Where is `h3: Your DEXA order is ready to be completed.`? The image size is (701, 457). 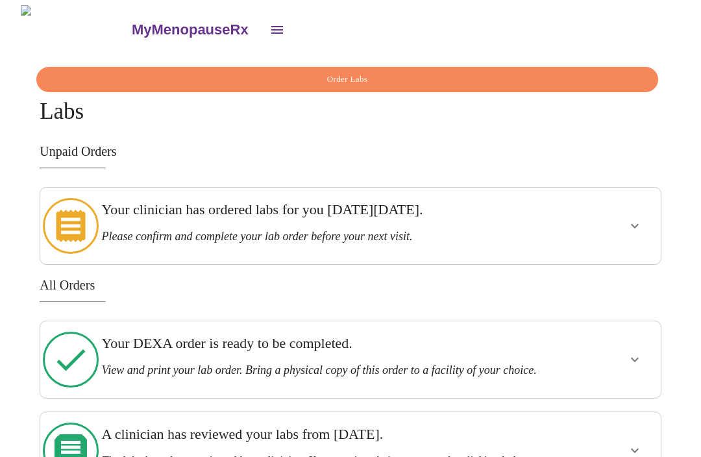 h3: Your DEXA order is ready to be completed. is located at coordinates (319, 343).